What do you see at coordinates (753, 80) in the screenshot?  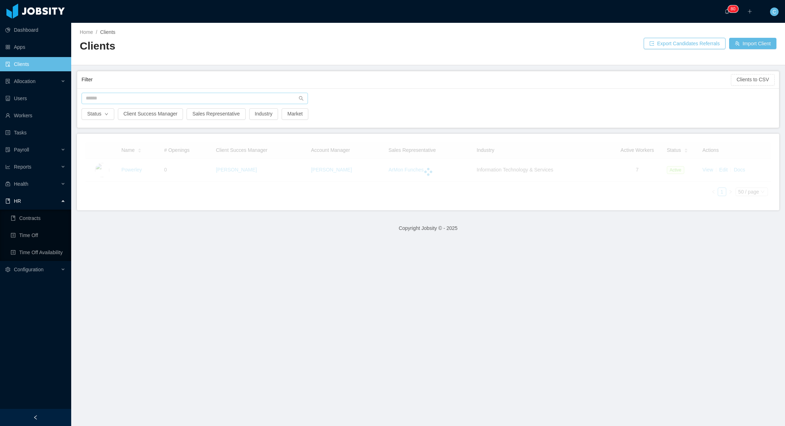 I see `button: Clients to CSV` at bounding box center [753, 80].